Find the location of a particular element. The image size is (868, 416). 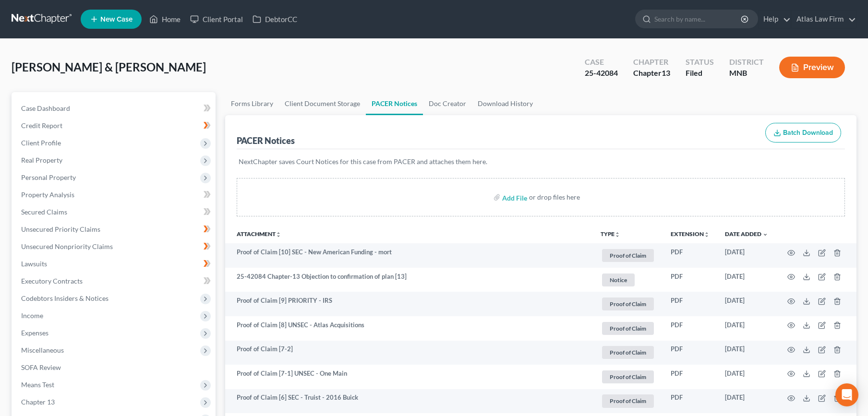

span: Executory Contracts is located at coordinates (52, 281).